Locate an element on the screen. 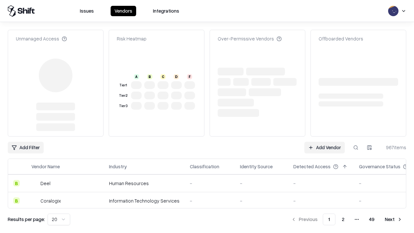 This screenshot has width=414, height=233. div: Tier 2 is located at coordinates (123, 95).